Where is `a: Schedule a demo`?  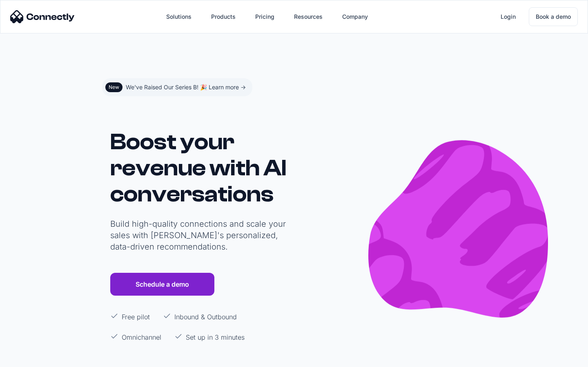 a: Schedule a demo is located at coordinates (162, 284).